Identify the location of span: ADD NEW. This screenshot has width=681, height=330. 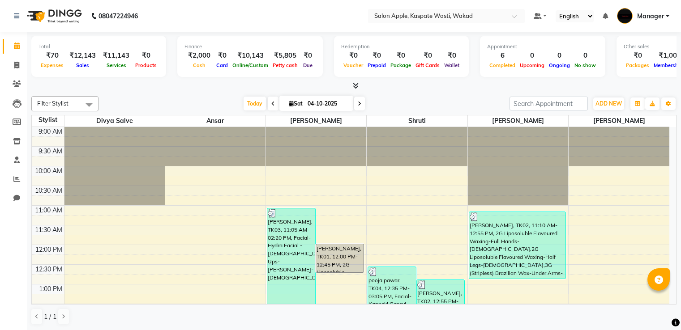
(608, 103).